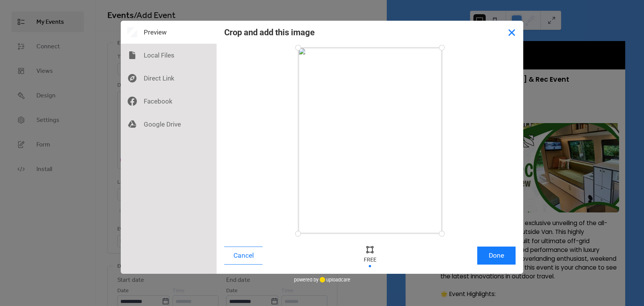  Describe the element at coordinates (169, 124) in the screenshot. I see `div: Google Drive` at that location.